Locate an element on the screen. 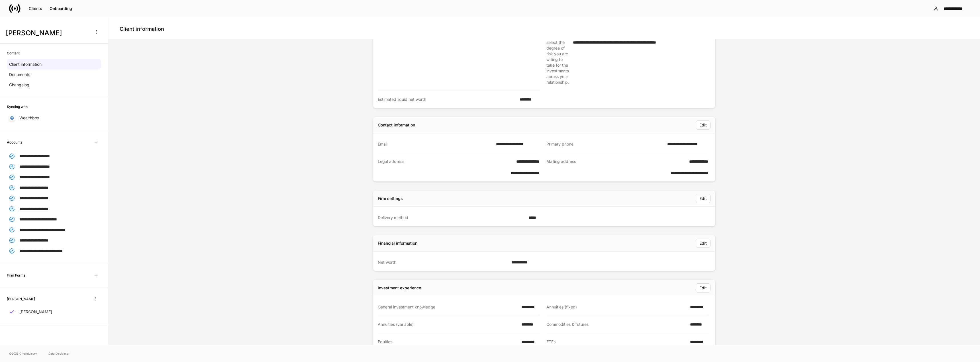  div: Commodities & futures is located at coordinates (617, 324).